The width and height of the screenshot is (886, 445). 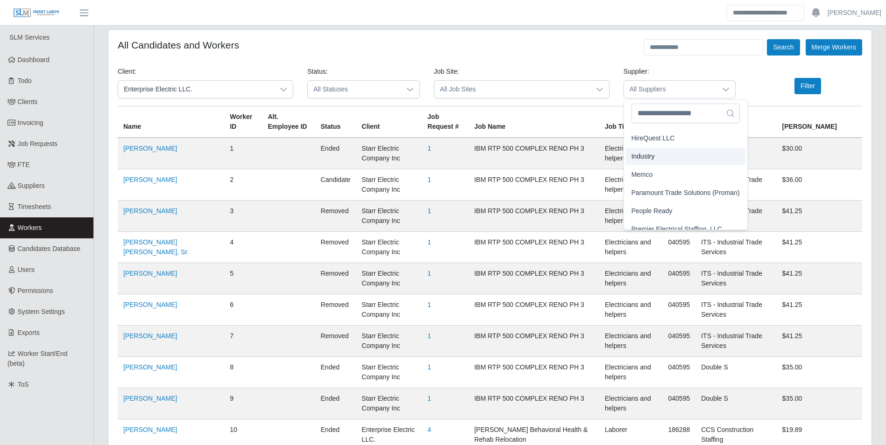 I want to click on span: Exports, so click(x=28, y=333).